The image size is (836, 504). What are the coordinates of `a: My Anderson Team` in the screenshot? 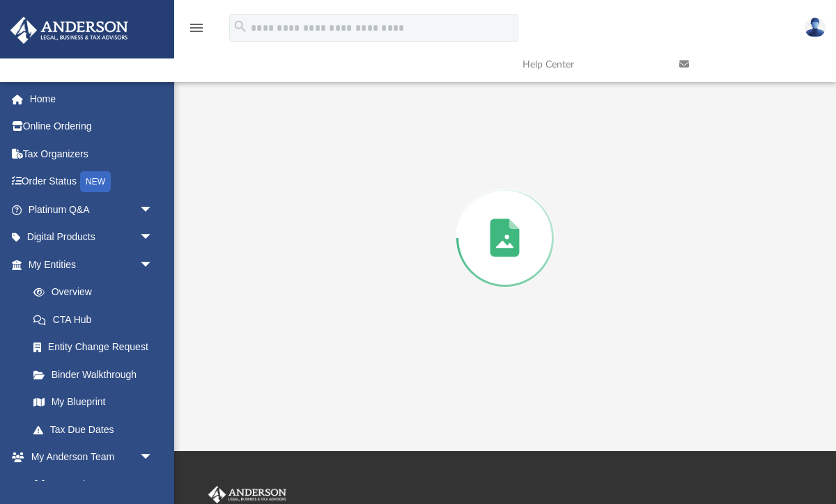 It's located at (90, 485).